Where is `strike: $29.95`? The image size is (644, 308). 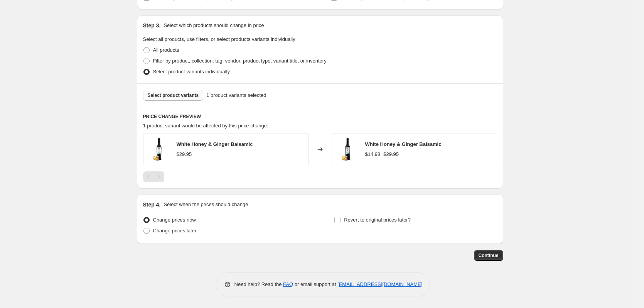 strike: $29.95 is located at coordinates (391, 154).